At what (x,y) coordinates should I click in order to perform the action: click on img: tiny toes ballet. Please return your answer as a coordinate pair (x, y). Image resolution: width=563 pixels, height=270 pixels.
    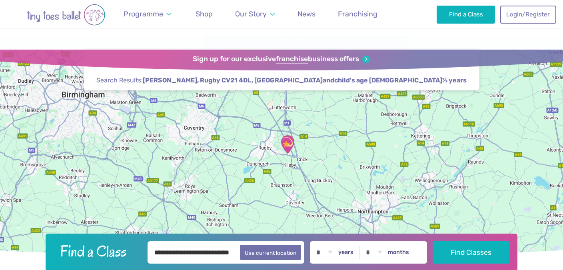
    Looking at the image, I should click on (66, 15).